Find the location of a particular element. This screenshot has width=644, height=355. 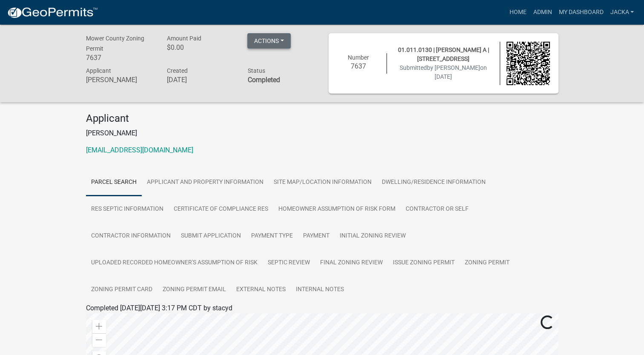

a: Contractor or Self is located at coordinates (437, 209).